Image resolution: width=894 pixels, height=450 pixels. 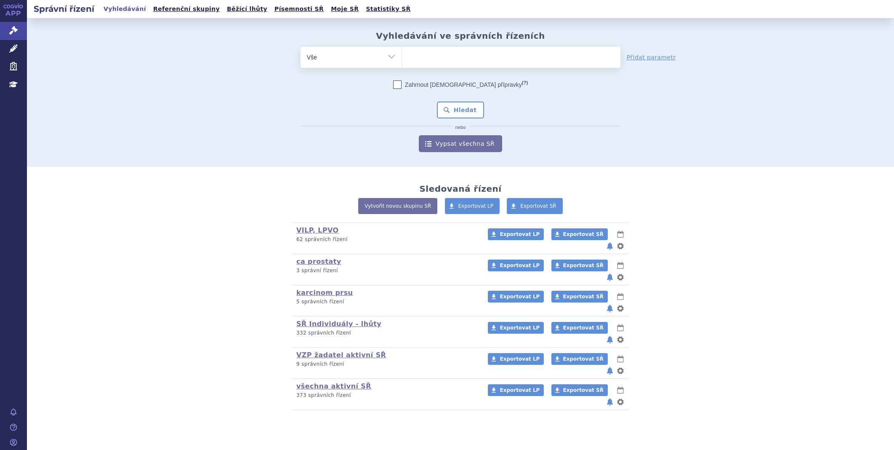 I want to click on a: VZP žadatel aktivní SŘ, so click(x=341, y=354).